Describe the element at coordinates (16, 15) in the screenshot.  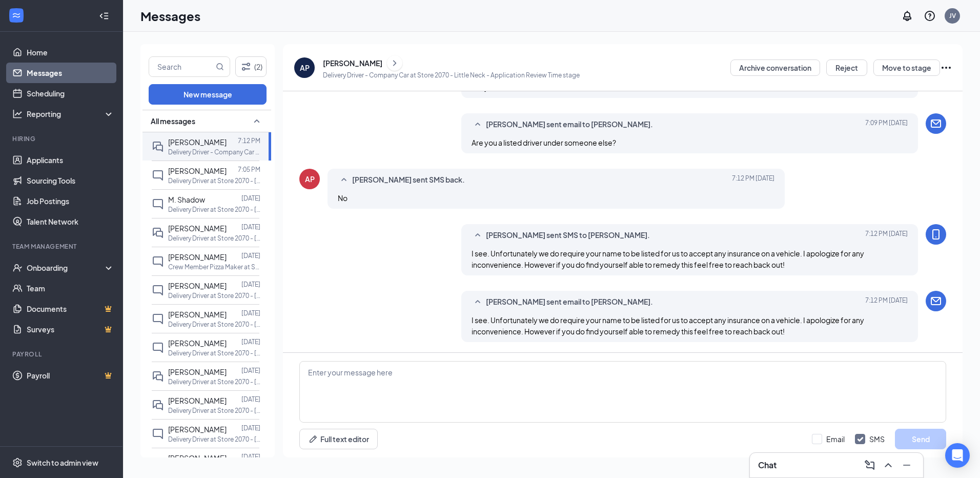
I see `svg: WorkstreamLogo` at that location.